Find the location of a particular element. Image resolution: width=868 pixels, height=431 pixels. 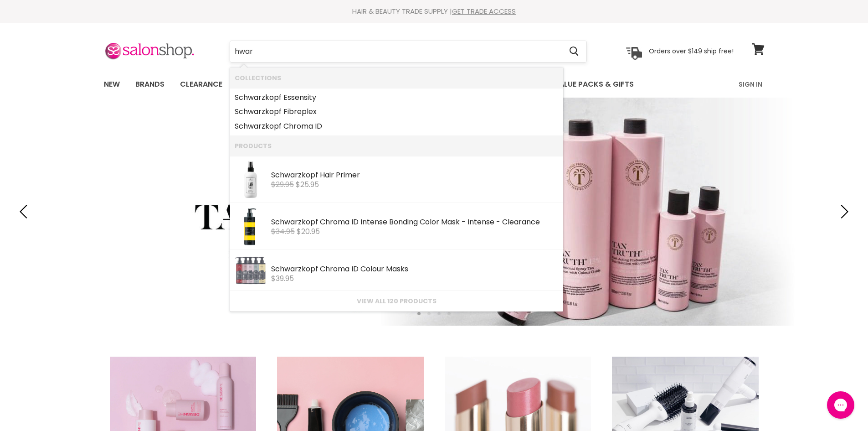

div: Sc zkopf Chroma ID Intense Bonding Color Mask - Intense - Clearance is located at coordinates (415, 223).